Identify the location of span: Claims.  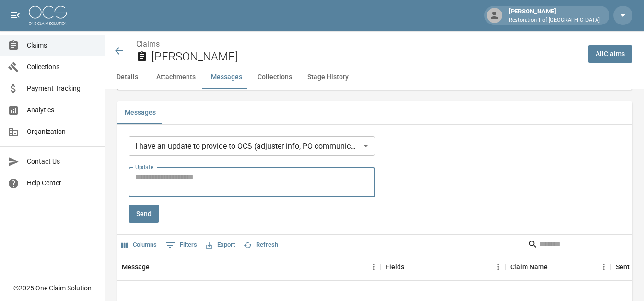
(62, 45).